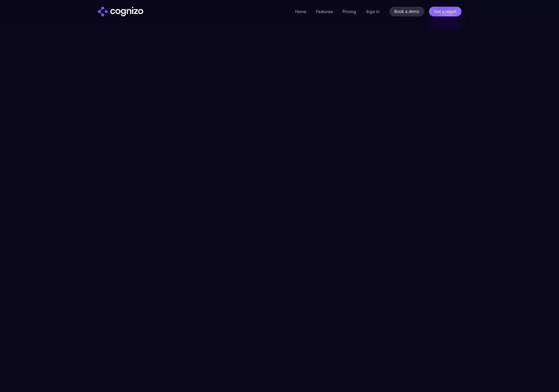 The height and width of the screenshot is (392, 559). What do you see at coordinates (121, 11) in the screenshot?
I see `a: home` at bounding box center [121, 11].